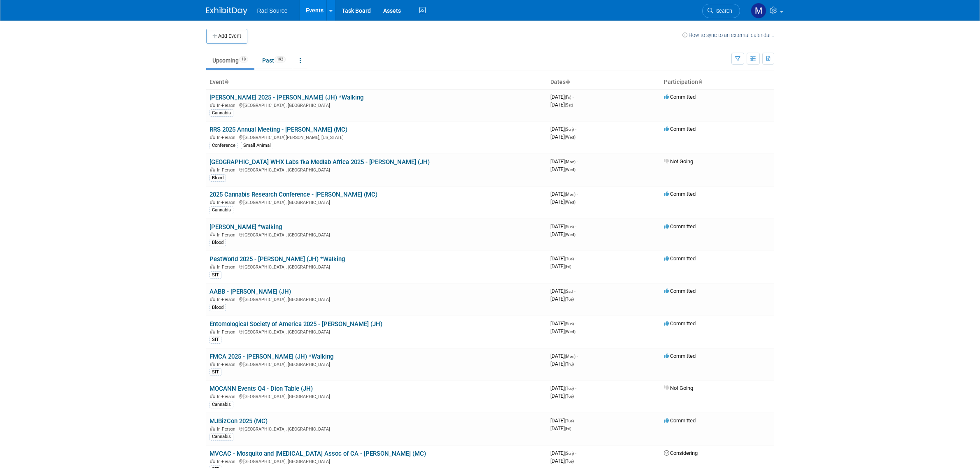  I want to click on a: Sort by Participation Type, so click(700, 82).